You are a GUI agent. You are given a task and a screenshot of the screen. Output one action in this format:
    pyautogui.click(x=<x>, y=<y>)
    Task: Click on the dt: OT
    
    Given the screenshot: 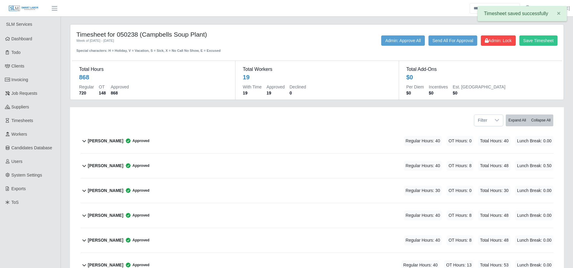 What is the action you would take?
    pyautogui.click(x=102, y=87)
    